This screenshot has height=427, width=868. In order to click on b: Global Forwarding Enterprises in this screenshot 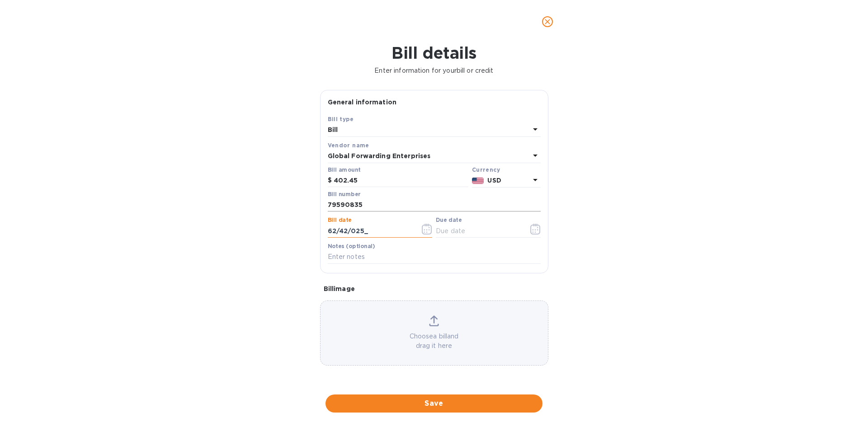, I will do `click(380, 156)`.